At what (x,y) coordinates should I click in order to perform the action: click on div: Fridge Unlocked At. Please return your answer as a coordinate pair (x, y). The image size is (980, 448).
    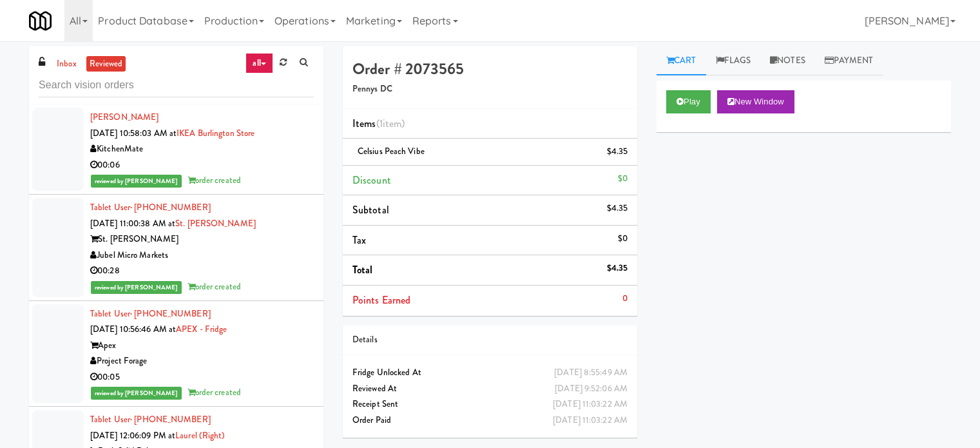
    Looking at the image, I should click on (490, 373).